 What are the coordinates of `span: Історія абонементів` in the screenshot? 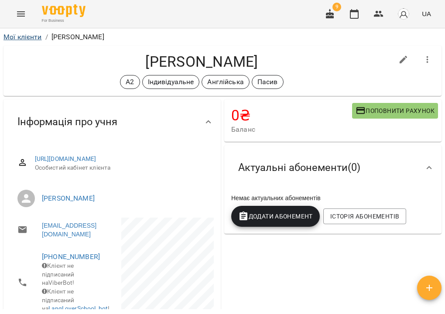 It's located at (365, 217).